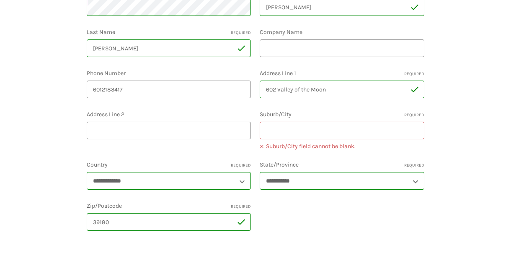 The height and width of the screenshot is (261, 511). What do you see at coordinates (342, 146) in the screenshot?
I see `span: Suburb/City field cannot be blank.` at bounding box center [342, 146].